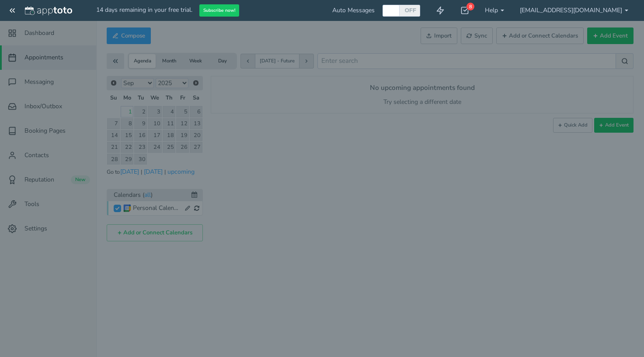 Image resolution: width=644 pixels, height=357 pixels. I want to click on img: logo-apptoto--white.svg, so click(49, 11).